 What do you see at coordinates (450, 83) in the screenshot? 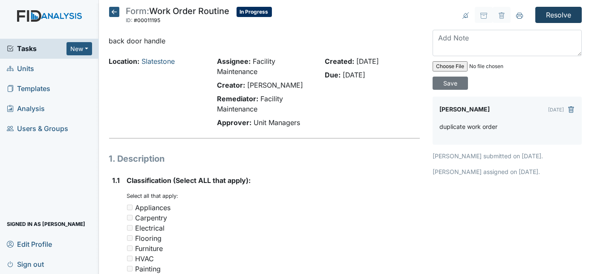
I see `input: Save` at bounding box center [450, 83].